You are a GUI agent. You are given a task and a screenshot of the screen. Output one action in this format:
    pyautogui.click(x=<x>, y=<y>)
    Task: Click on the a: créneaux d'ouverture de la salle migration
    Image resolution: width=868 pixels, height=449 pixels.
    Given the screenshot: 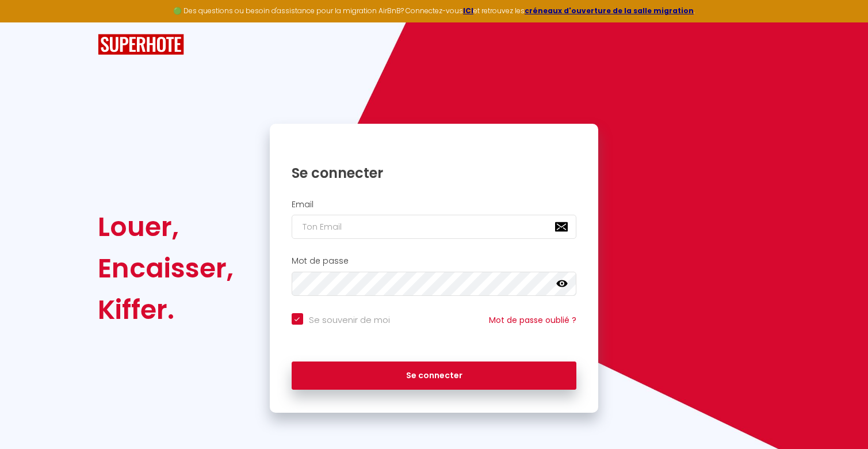 What is the action you would take?
    pyautogui.click(x=609, y=10)
    